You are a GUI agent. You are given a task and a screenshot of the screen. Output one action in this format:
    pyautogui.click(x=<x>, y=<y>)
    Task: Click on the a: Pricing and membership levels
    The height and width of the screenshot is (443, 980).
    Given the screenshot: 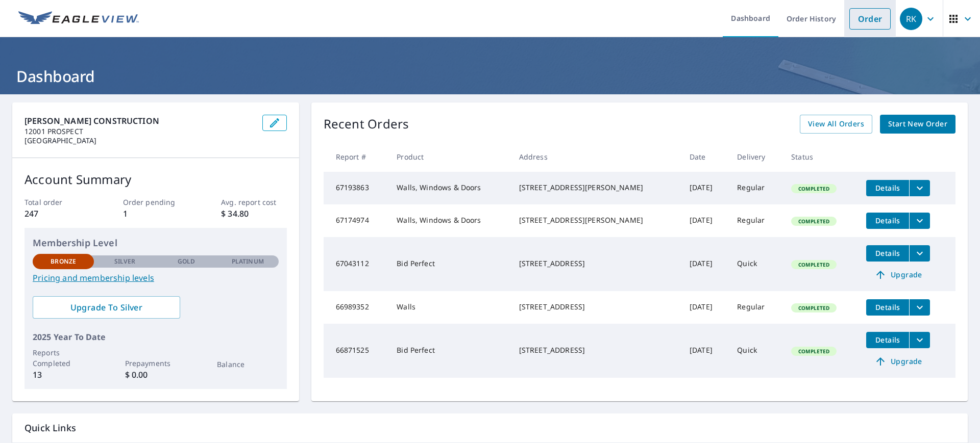 What is the action you would take?
    pyautogui.click(x=156, y=278)
    